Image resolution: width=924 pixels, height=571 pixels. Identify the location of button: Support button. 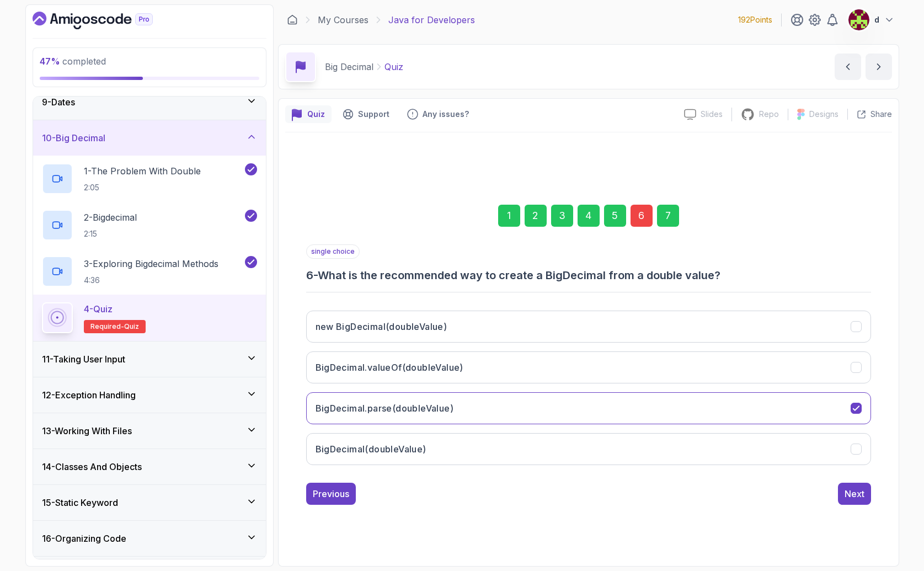
(366, 114).